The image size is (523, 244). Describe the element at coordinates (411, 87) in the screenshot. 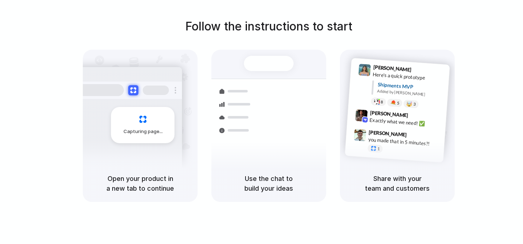

I see `div: Shipments MVP` at that location.